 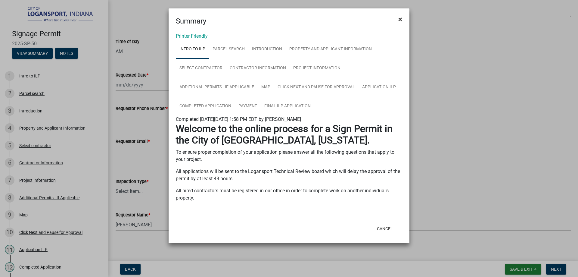 What do you see at coordinates (201, 68) in the screenshot?
I see `a: Select contractor` at bounding box center [201, 68].